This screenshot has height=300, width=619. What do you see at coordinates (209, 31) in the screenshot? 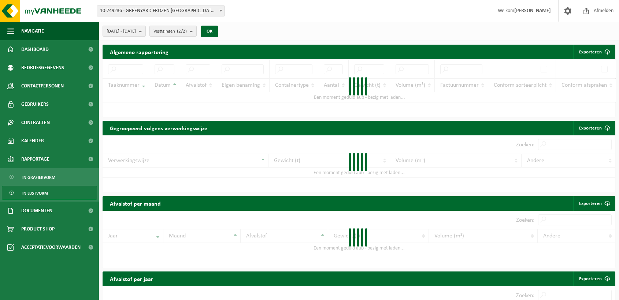
I see `button: OK` at bounding box center [209, 31].